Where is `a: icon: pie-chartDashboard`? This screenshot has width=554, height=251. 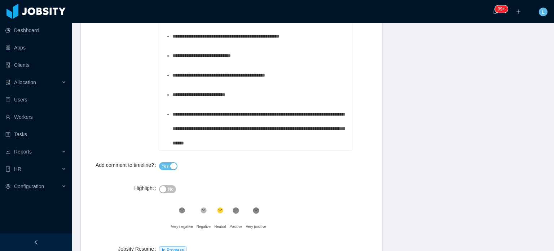 a: icon: pie-chartDashboard is located at coordinates (36, 30).